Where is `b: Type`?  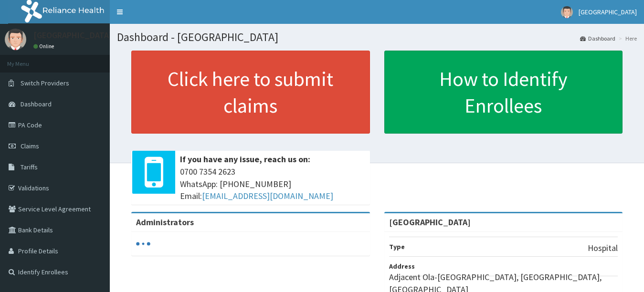
b: Type is located at coordinates (396, 247).